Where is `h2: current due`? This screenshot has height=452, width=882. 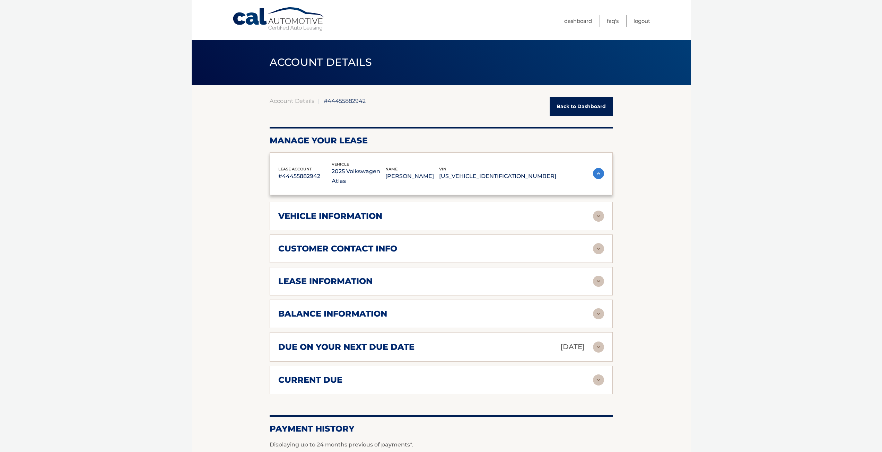
h2: current due is located at coordinates (310, 380).